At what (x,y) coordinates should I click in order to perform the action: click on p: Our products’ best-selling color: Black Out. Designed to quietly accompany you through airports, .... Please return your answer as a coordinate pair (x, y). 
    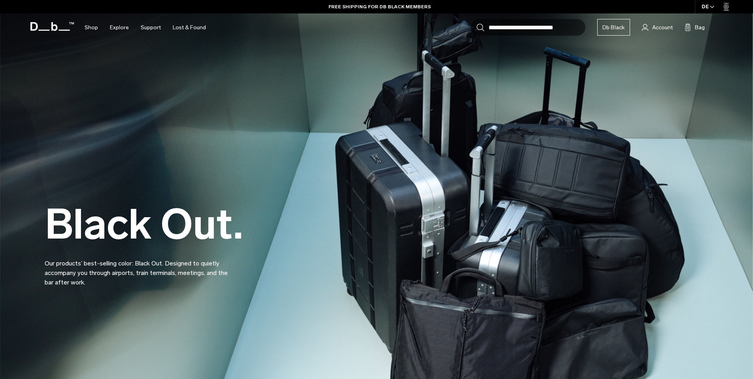
    Looking at the image, I should click on (140, 268).